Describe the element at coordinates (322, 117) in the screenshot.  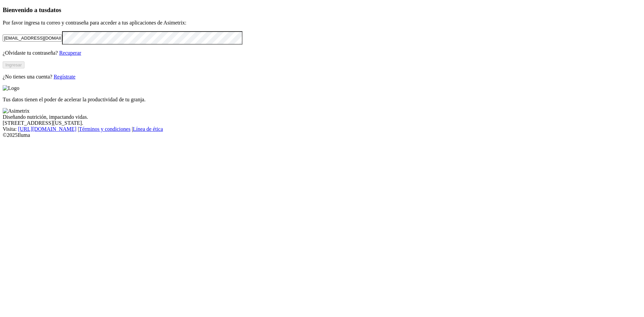
I see `div: Diseñando nutrición, impactando vidas.` at that location.